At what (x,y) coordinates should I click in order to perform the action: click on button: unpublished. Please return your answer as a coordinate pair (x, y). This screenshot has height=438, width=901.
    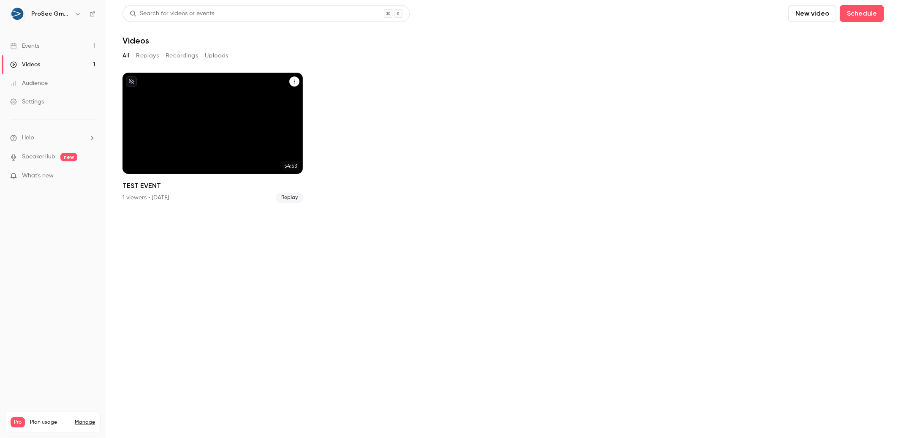
    Looking at the image, I should click on (131, 81).